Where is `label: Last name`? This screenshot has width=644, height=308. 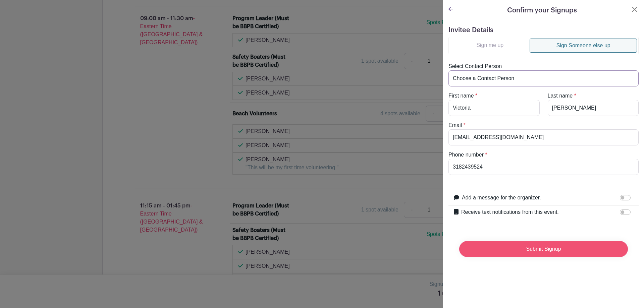
label: Last name is located at coordinates (560, 96).